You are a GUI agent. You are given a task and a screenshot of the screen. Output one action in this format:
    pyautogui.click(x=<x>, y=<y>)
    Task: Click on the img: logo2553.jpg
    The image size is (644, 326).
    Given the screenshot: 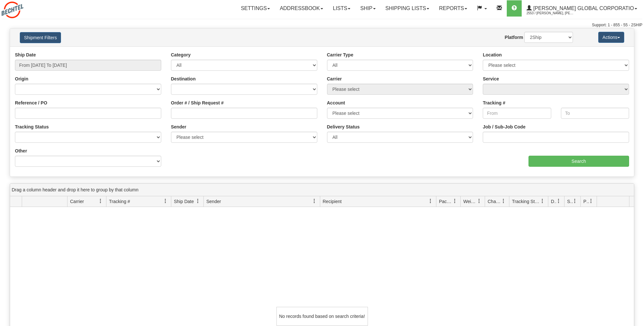 What is the action you would take?
    pyautogui.click(x=12, y=9)
    